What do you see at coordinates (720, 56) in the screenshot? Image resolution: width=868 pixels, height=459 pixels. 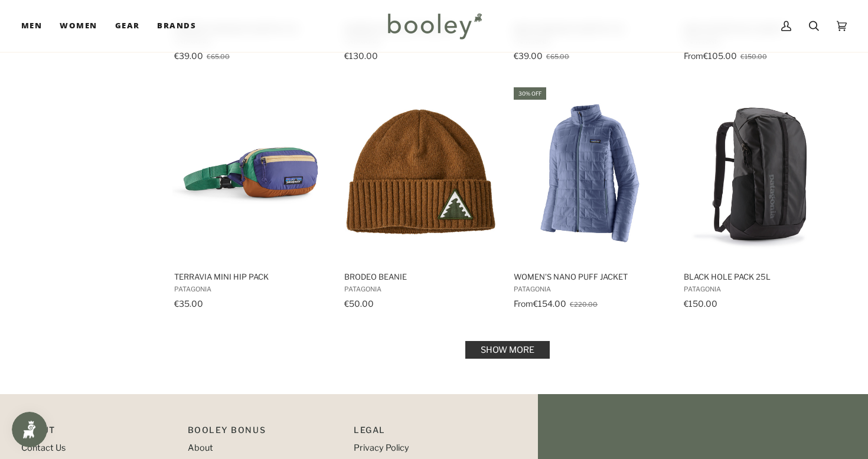 I see `span: €105.00` at bounding box center [720, 56].